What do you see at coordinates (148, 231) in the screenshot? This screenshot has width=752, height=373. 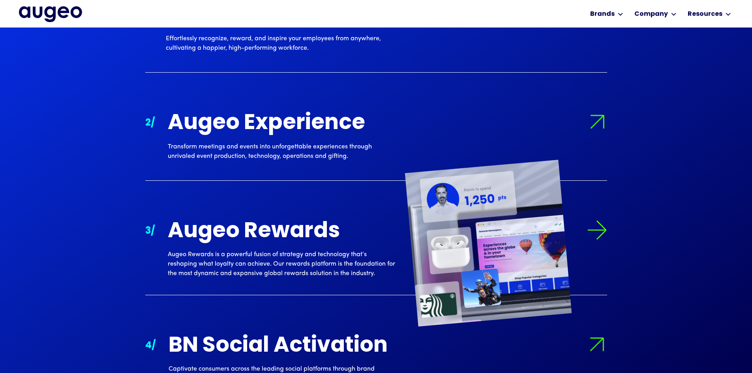 I see `div: 3` at bounding box center [148, 231].